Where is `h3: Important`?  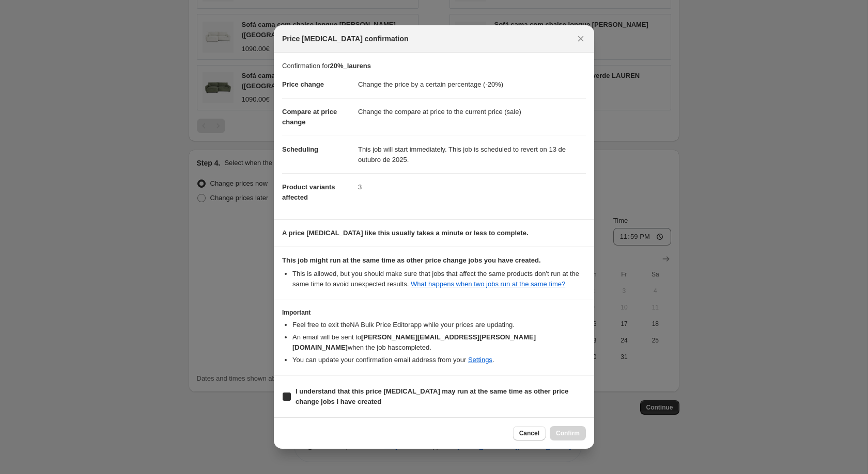 h3: Important is located at coordinates (434, 313).